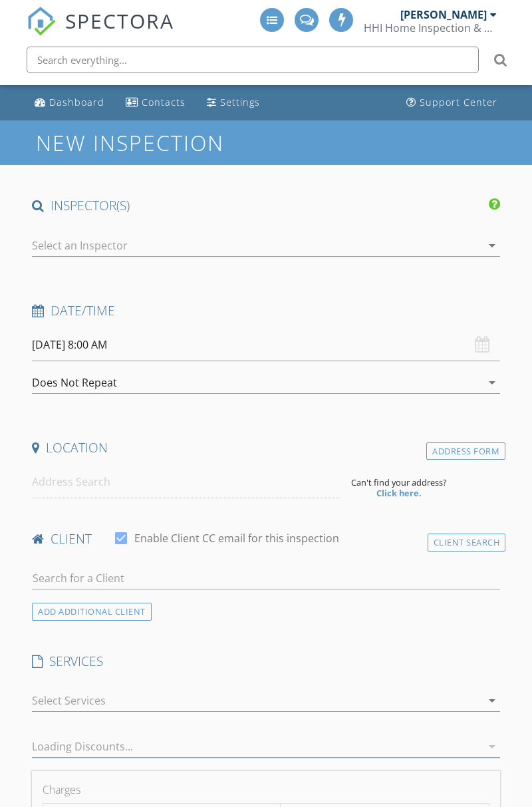  What do you see at coordinates (41, 21) in the screenshot?
I see `img: The Best Home Inspection Software - Spectora` at bounding box center [41, 21].